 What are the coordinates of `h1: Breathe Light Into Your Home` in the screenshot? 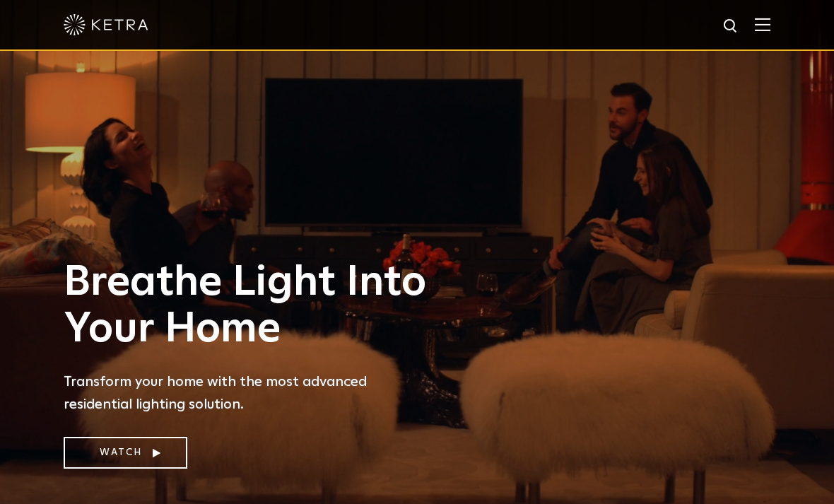 It's located at (251, 306).